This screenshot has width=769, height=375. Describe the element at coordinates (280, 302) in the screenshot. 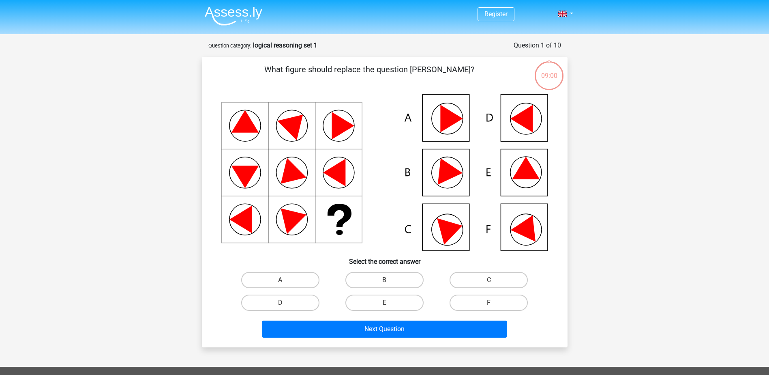

I see `label: D` at that location.